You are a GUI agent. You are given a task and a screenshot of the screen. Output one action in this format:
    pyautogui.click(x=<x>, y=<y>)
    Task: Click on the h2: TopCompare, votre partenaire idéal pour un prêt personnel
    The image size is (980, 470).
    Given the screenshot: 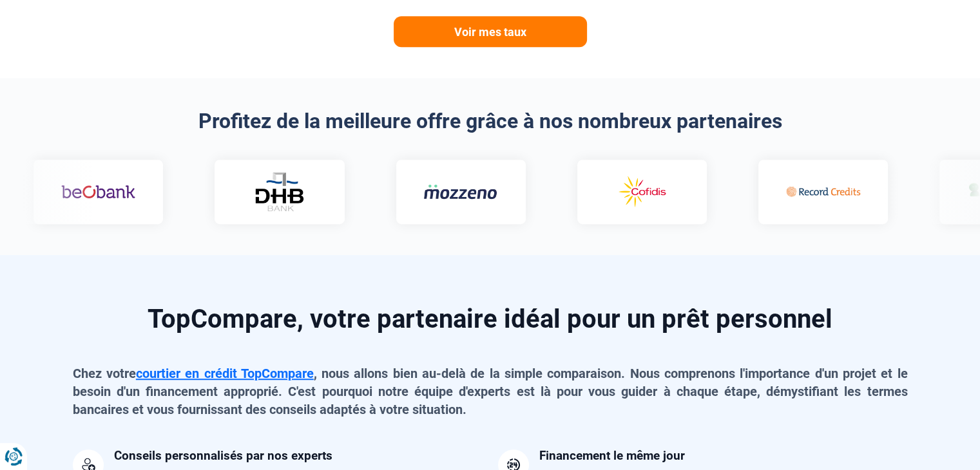 What is the action you would take?
    pyautogui.click(x=490, y=319)
    